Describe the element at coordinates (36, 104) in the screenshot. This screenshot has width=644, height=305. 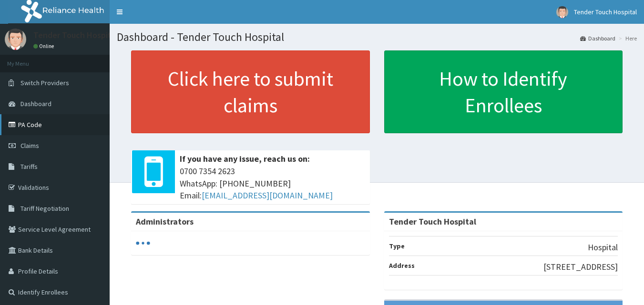
I see `span: Dashboard` at that location.